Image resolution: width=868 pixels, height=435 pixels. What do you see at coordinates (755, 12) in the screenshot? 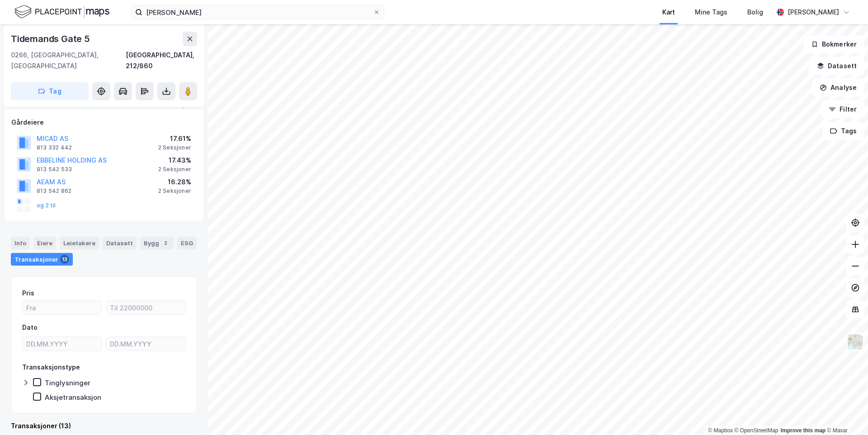
I see `div: Bolig` at bounding box center [755, 12].